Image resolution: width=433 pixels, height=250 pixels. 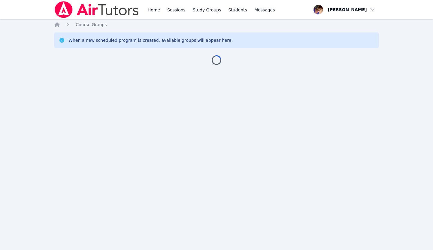 What do you see at coordinates (150, 40) in the screenshot?
I see `div: When a new scheduled program is created, available groups will appear here.` at bounding box center [150, 40].